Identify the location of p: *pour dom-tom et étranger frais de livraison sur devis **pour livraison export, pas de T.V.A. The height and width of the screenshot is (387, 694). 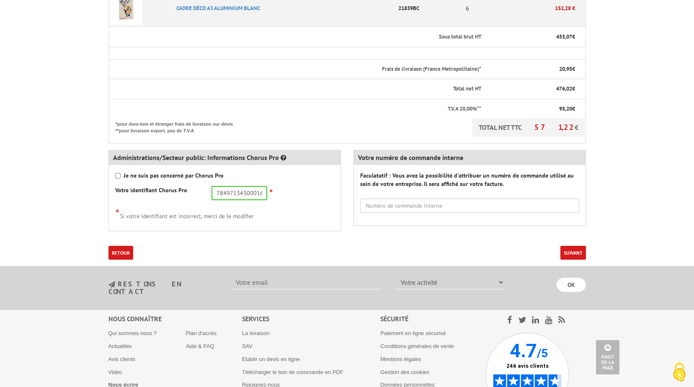
(178, 126).